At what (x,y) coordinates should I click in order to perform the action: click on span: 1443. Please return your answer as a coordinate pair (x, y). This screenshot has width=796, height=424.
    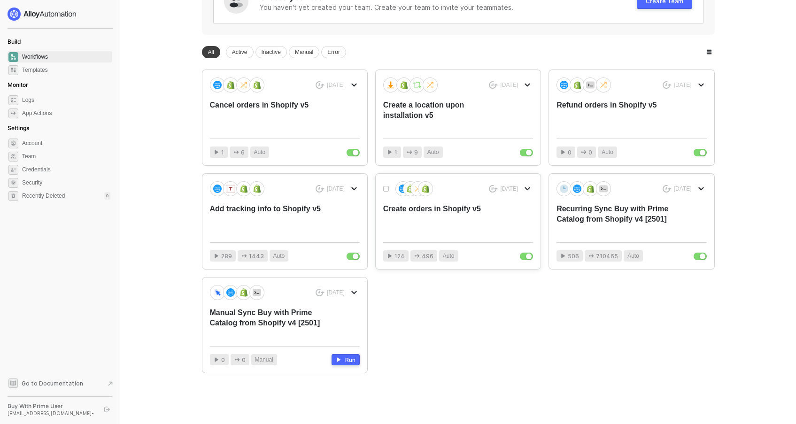
    Looking at the image, I should click on (256, 256).